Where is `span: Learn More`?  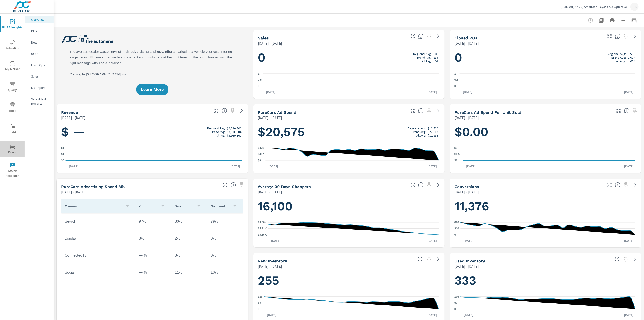 span: Learn More is located at coordinates (152, 89).